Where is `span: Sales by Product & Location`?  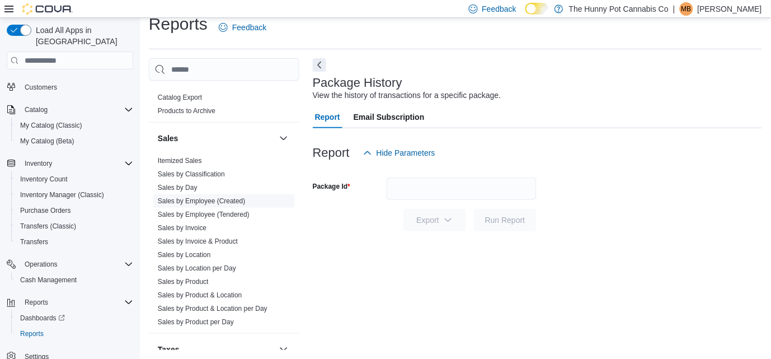 span: Sales by Product & Location is located at coordinates (200, 295).